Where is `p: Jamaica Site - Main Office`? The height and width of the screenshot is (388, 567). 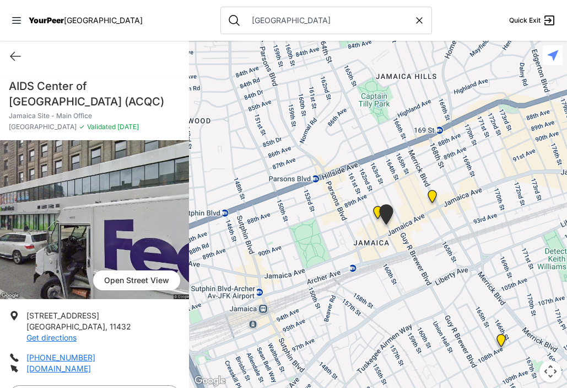
p: Jamaica Site - Main Office is located at coordinates (94, 116).